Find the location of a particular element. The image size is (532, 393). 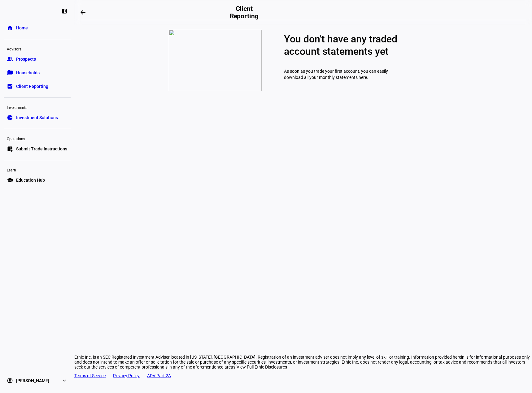

eth-mat-symbol: school is located at coordinates (10, 180).